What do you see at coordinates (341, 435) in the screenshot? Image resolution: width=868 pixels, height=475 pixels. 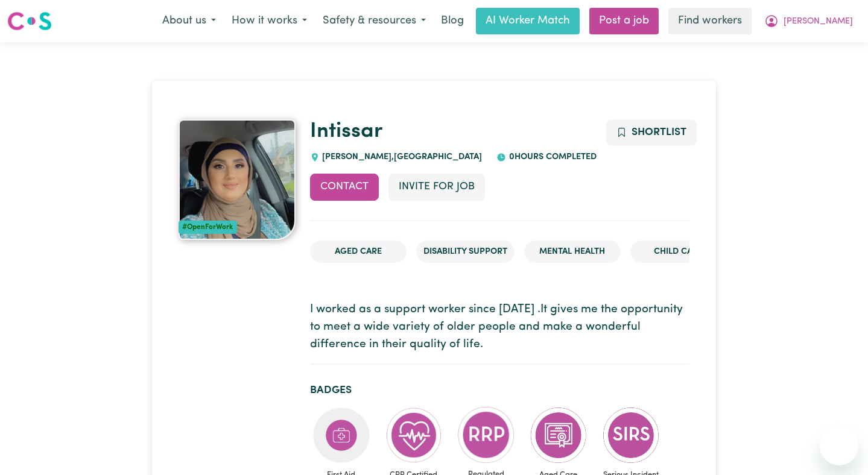 I see `img: Care and support worker has completed First Aid Certification` at bounding box center [341, 435].